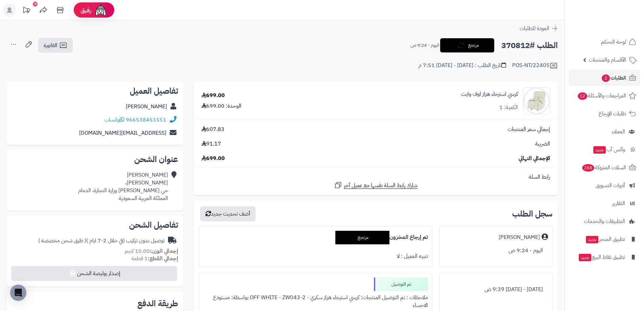 The image size is (644, 311). Describe the element at coordinates (164, 251) in the screenshot. I see `strong: إجمالي الوزن:` at that location.